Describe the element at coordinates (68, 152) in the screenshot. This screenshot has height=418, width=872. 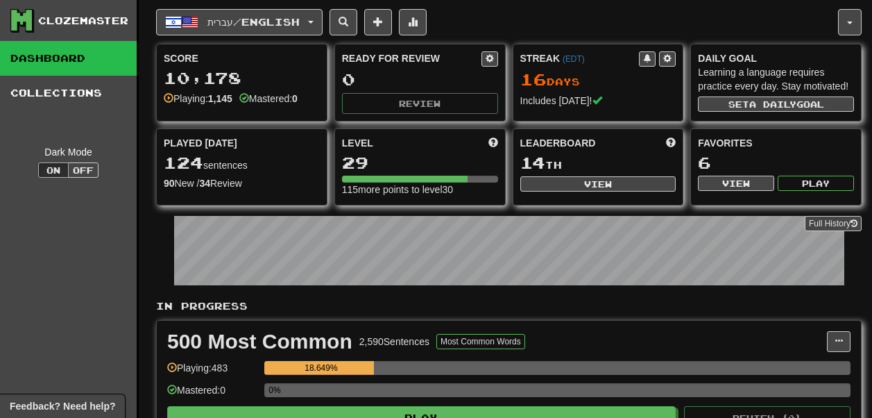
I see `div: Dark Mode` at that location.